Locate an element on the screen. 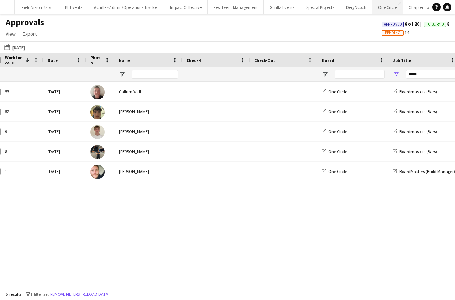 This screenshot has width=455, height=300. button: Chapter Two Events is located at coordinates (427, 7).